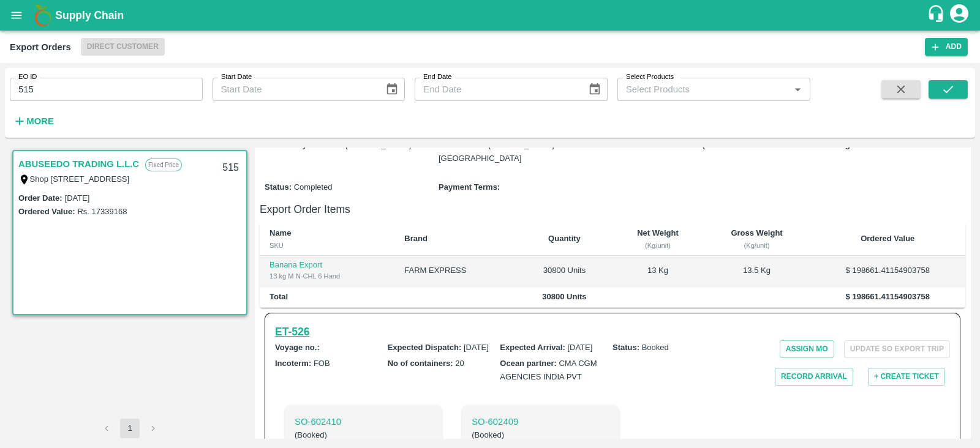 The width and height of the screenshot is (980, 448). I want to click on h6: Export Order Items, so click(612, 209).